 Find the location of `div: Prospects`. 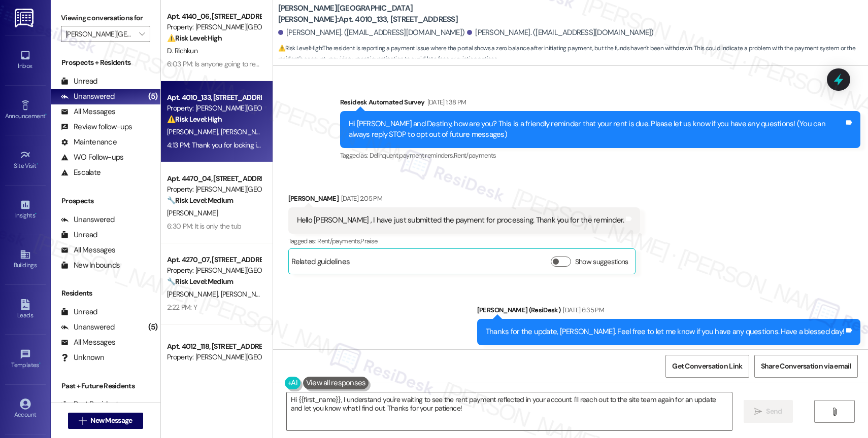

div: Prospects is located at coordinates (105, 201).